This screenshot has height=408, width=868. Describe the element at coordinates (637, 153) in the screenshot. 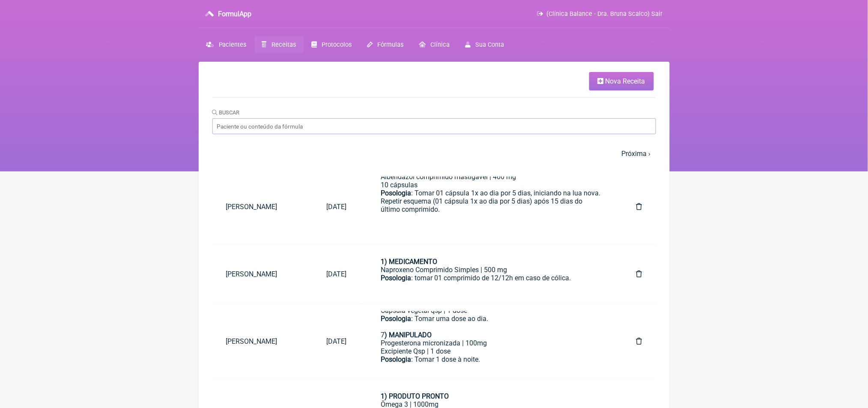

I see `a: Próxima ›` at that location.